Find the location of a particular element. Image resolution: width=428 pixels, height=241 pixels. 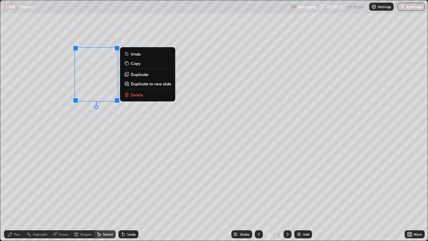

p: Physics is located at coordinates (26, 7).